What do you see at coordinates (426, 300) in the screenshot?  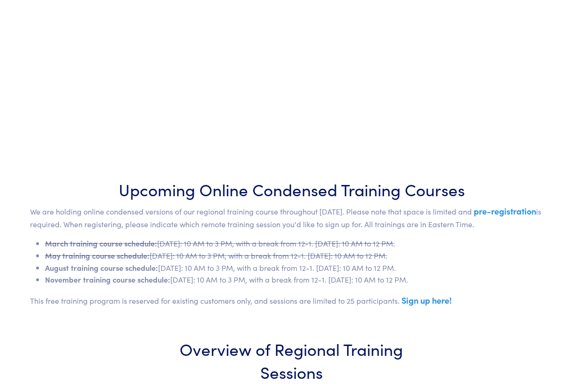 I see `a: Sign up here!` at bounding box center [426, 300].